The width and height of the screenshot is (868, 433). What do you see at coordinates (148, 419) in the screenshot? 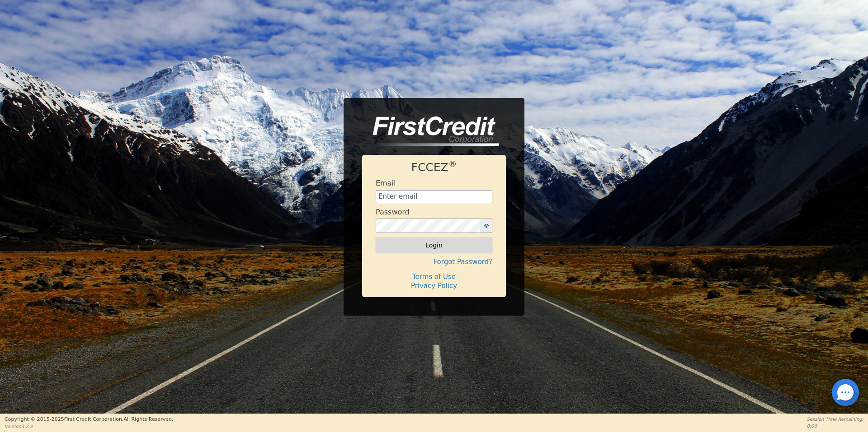
I see `span: All Rights Reserved.` at bounding box center [148, 419].